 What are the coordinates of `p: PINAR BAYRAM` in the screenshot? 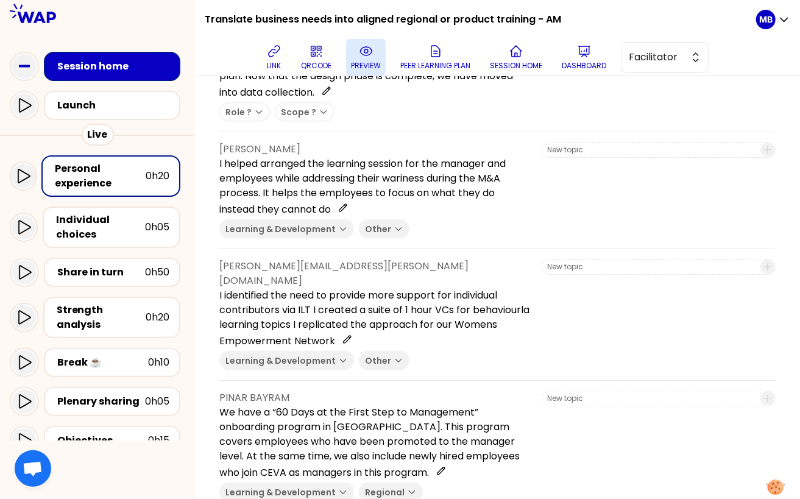 It's located at (375, 398).